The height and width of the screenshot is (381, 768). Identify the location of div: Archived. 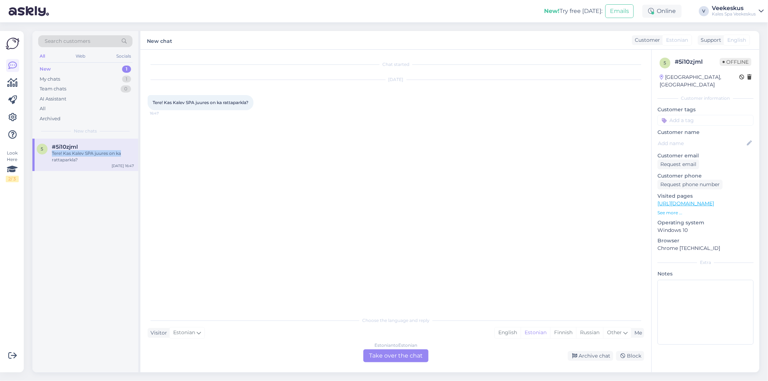
(50, 119).